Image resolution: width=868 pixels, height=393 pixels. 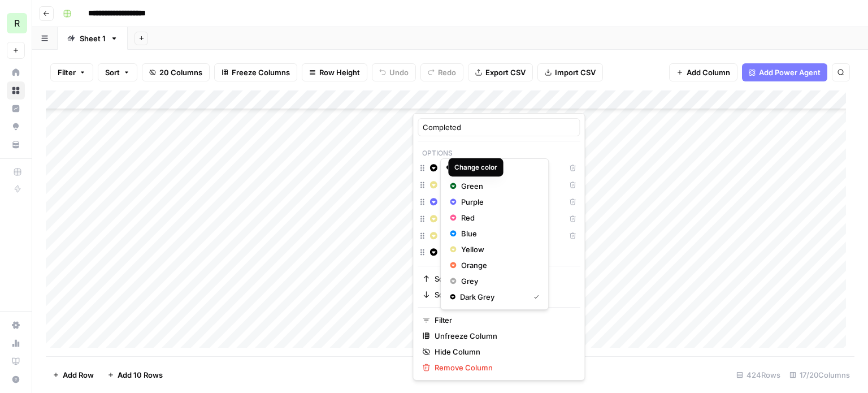 I want to click on span: Green, so click(x=498, y=186).